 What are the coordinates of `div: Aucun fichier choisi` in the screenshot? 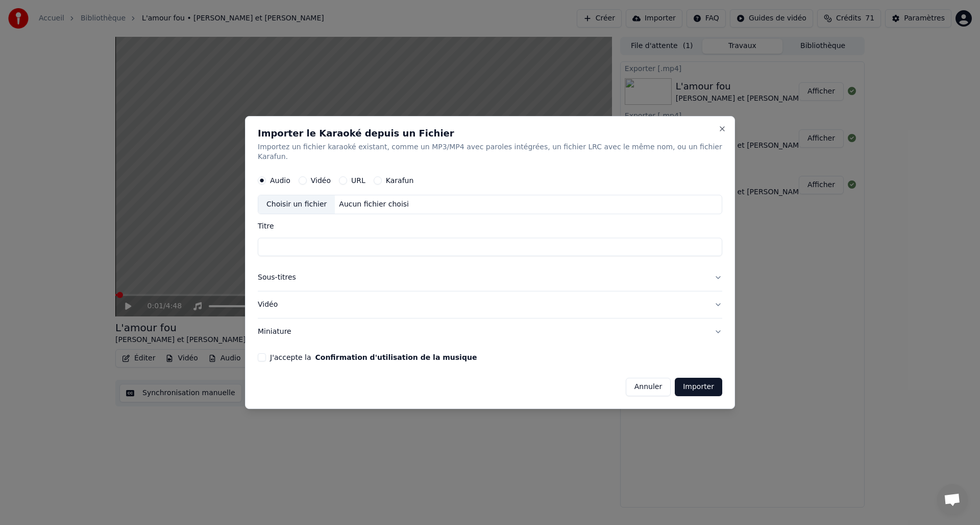 It's located at (373, 205).